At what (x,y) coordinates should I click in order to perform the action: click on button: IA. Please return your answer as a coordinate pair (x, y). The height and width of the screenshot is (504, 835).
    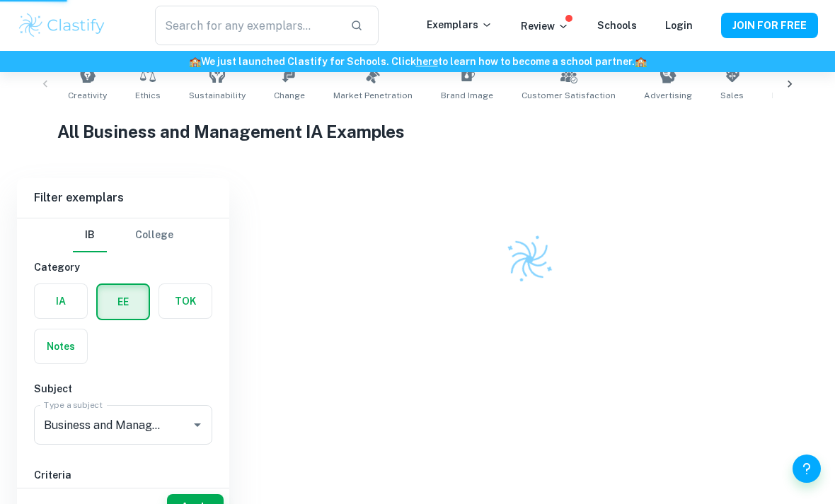
    Looking at the image, I should click on (61, 301).